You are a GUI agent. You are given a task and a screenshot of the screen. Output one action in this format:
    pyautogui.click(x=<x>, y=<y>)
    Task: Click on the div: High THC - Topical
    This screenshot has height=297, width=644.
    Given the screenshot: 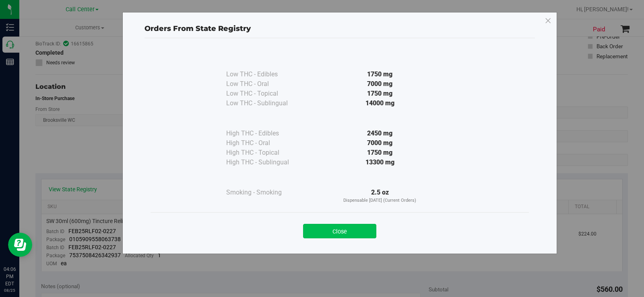 What is the action you would take?
    pyautogui.click(x=266, y=153)
    